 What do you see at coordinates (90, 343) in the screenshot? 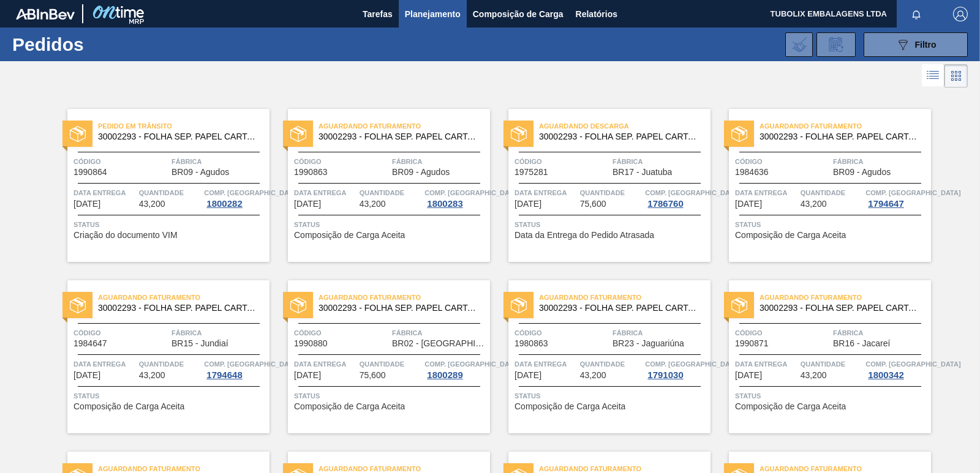
I see `span: 1984647` at bounding box center [90, 343].